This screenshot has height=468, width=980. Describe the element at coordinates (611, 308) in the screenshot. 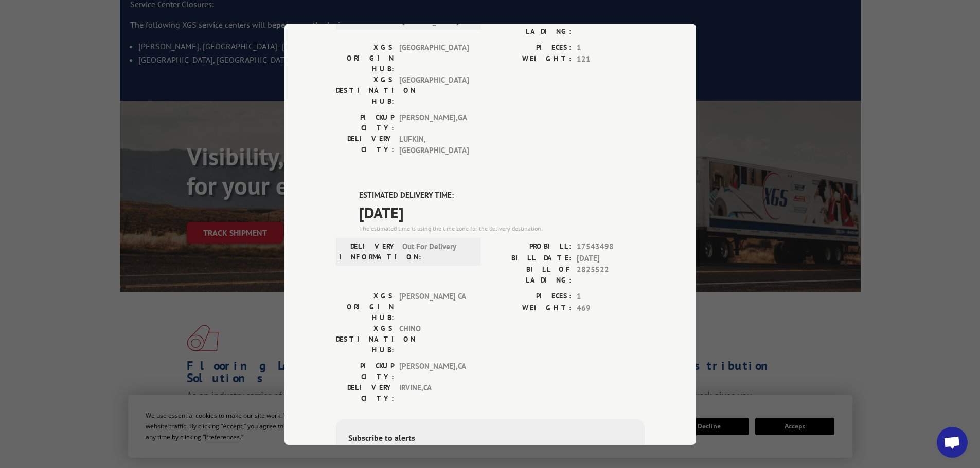

I see `span: 469` at that location.